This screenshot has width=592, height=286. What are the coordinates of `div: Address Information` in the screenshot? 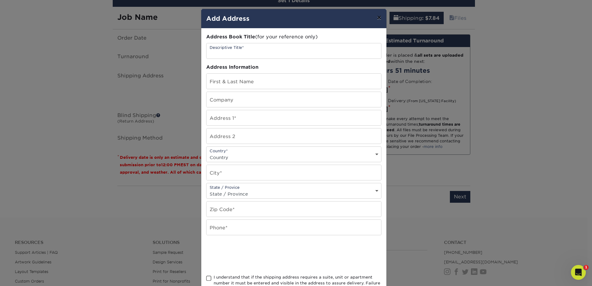 It's located at (294, 67).